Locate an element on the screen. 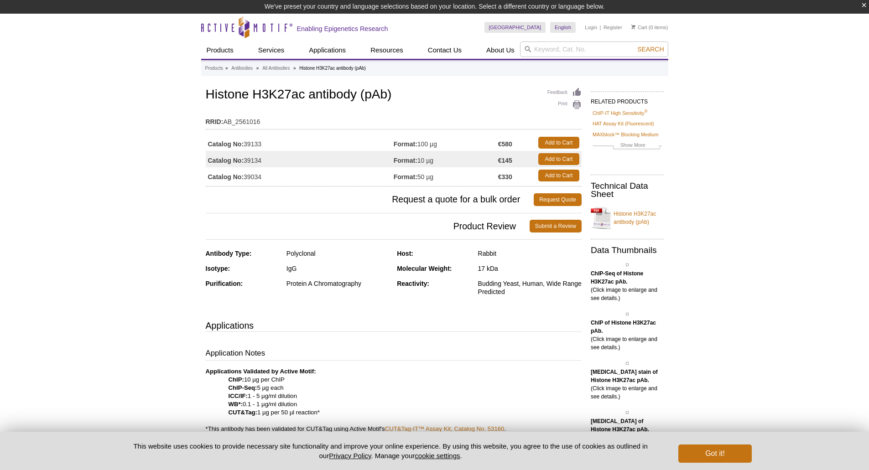 Image resolution: width=869 pixels, height=470 pixels. a: ChIP-IT High Sensitivity® is located at coordinates (620, 113).